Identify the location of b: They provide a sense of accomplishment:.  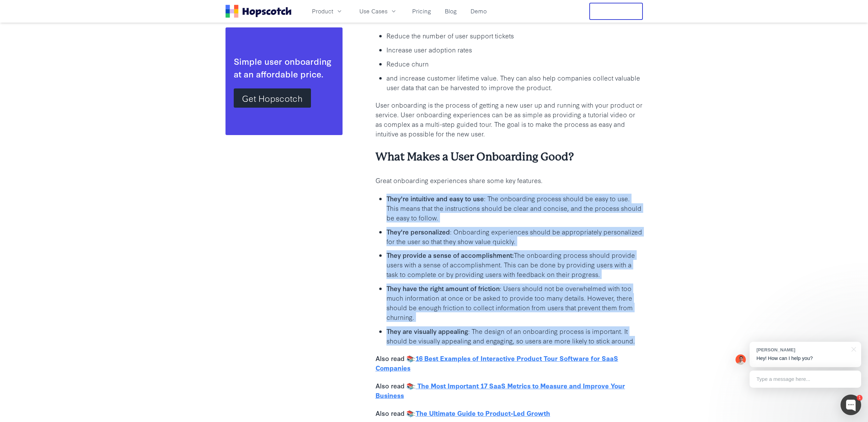
(449, 255).